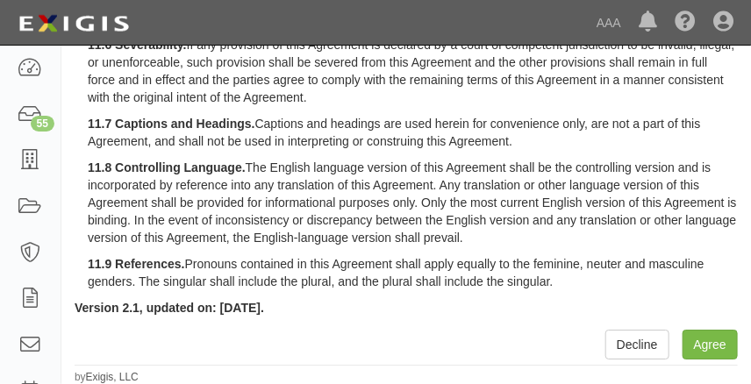  What do you see at coordinates (710, 345) in the screenshot?
I see `button: Agree` at bounding box center [710, 345].